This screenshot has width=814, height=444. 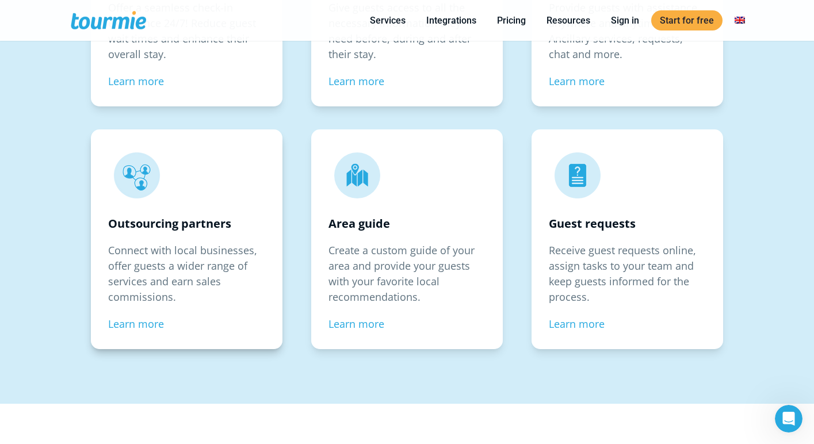 What do you see at coordinates (511, 20) in the screenshot?
I see `a: Pricing` at bounding box center [511, 20].